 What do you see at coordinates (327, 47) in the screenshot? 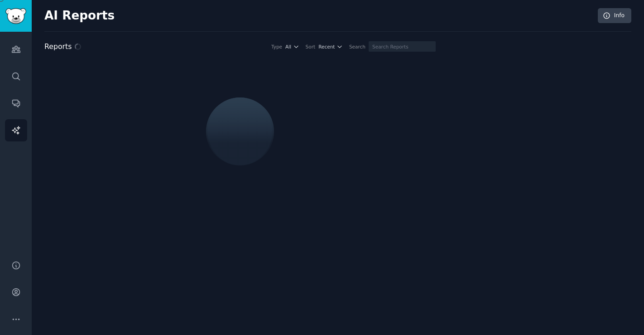
I see `span: Recent` at bounding box center [327, 47].